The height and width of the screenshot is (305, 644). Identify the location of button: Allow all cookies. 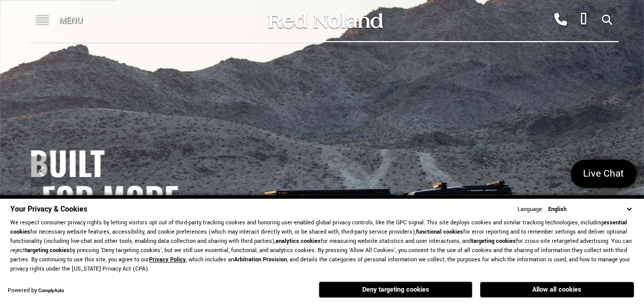
(557, 289).